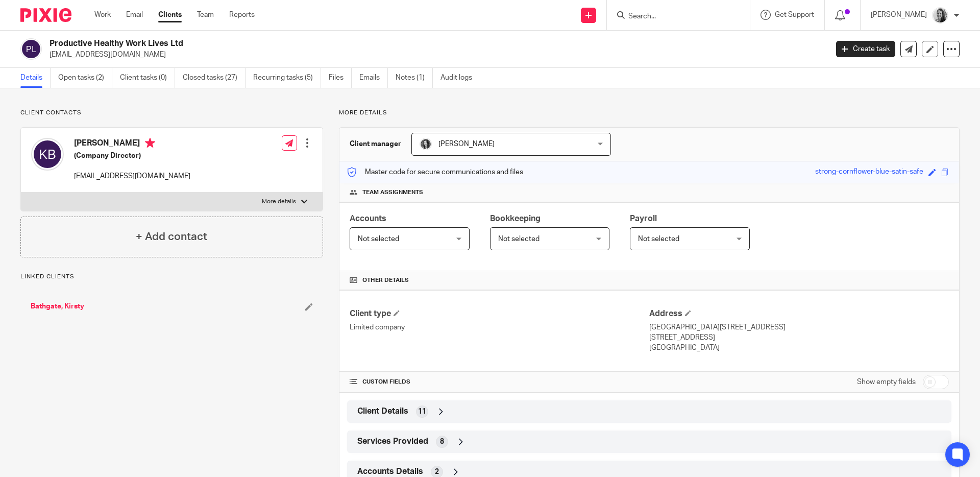 This screenshot has height=477, width=980. I want to click on input: Search, so click(674, 17).